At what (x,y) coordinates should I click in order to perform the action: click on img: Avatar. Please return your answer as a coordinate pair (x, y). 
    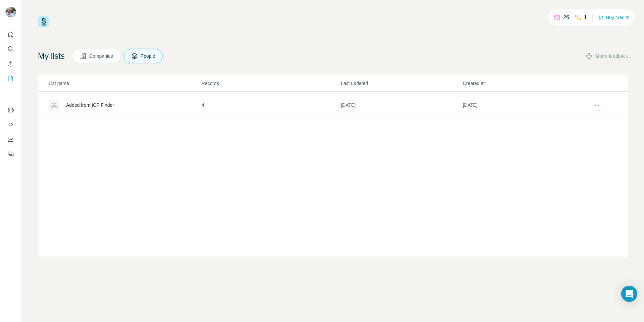
    Looking at the image, I should click on (11, 12).